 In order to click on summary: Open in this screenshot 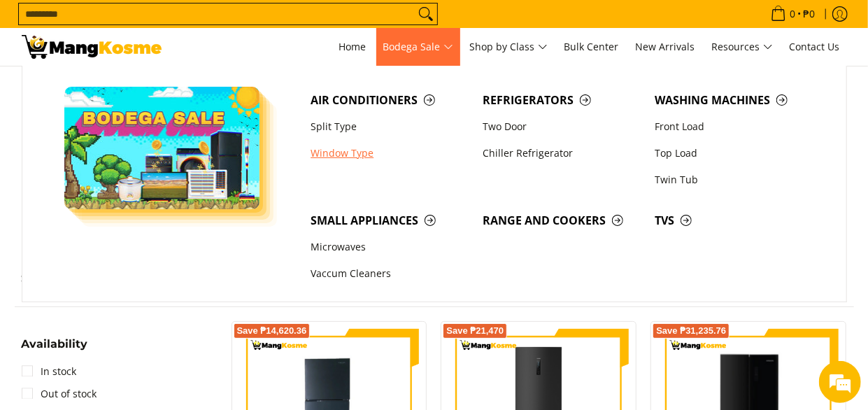, I will do `click(54, 349)`.